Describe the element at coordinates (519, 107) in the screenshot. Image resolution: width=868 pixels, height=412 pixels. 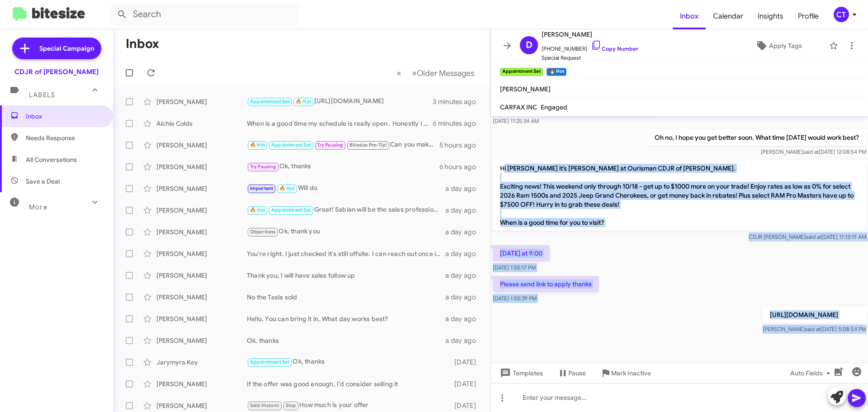
I see `span: CARFAX INC` at that location.